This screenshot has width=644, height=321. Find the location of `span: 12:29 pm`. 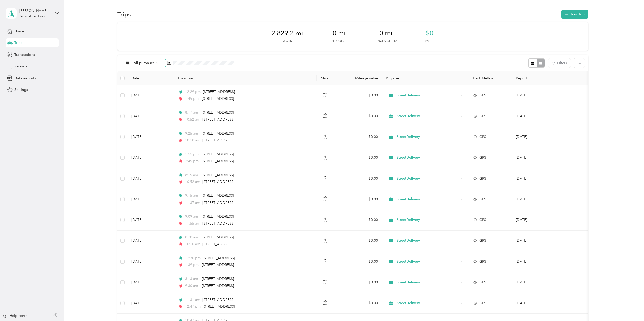

span: 12:29 pm is located at coordinates (193, 92).